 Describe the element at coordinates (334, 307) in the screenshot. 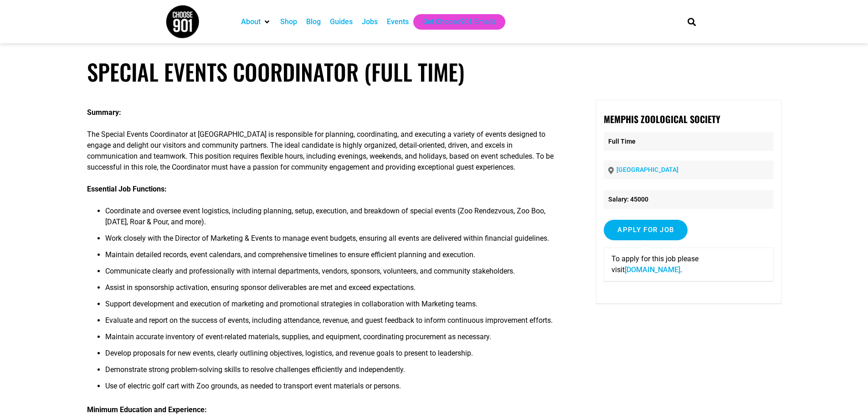

I see `li: Support development and execution of marketing and promotional strategies in collaboration with M...` at that location.